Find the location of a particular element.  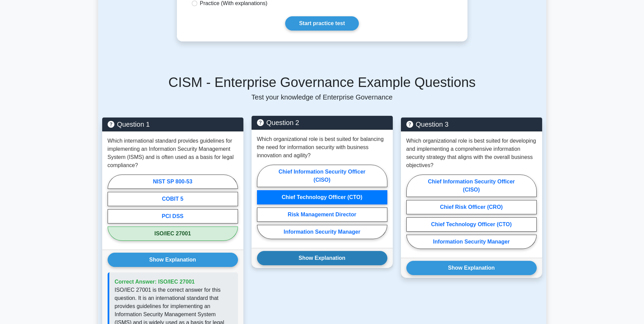

label: Chief Risk Officer (CRO) is located at coordinates (471, 207).